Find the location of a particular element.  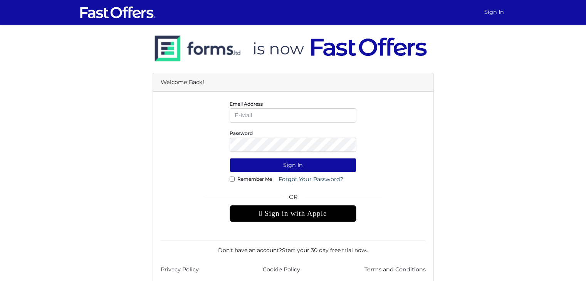

a: Sign In is located at coordinates (494, 12).